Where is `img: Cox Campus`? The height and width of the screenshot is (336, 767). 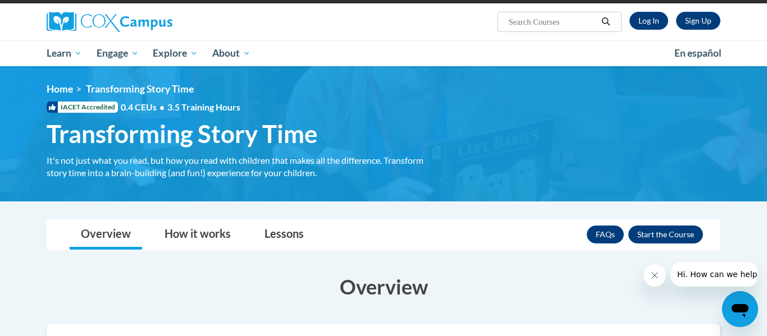 img: Cox Campus is located at coordinates (110, 22).